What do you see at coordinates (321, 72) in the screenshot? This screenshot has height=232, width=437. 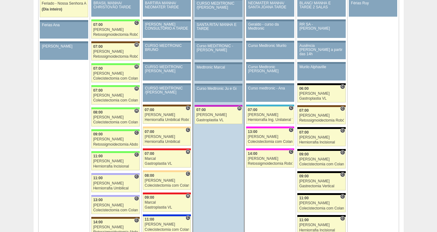 I see `a: Murilo Alphaville` at bounding box center [321, 72].